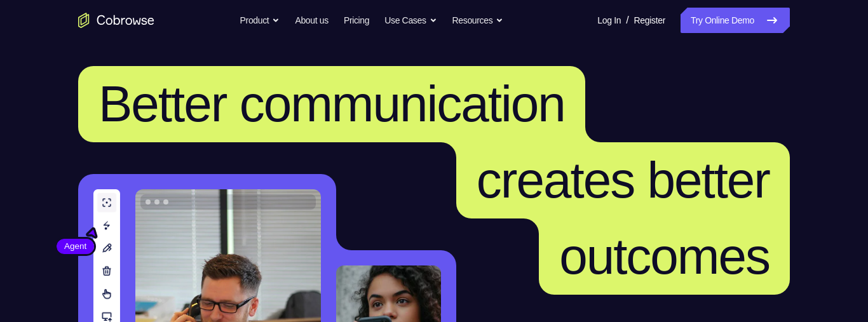 The width and height of the screenshot is (868, 322). What do you see at coordinates (117, 21) in the screenshot?
I see `a: Go to the home page` at bounding box center [117, 21].